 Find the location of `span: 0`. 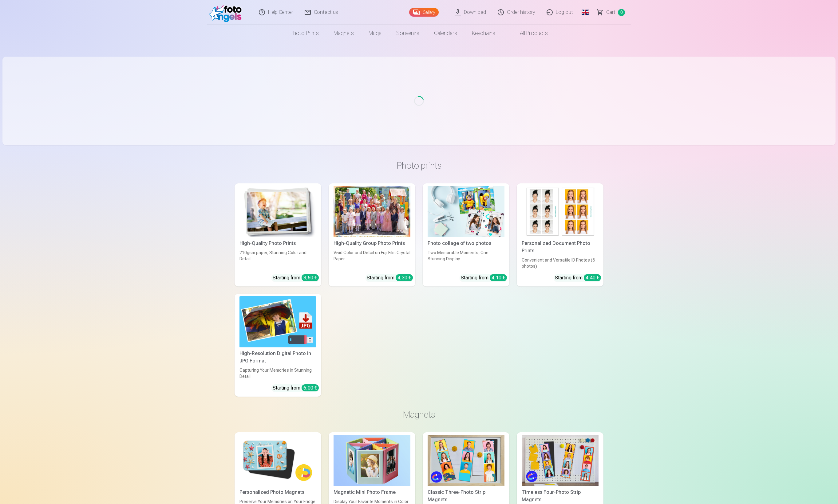

span: 0 is located at coordinates (621, 13).